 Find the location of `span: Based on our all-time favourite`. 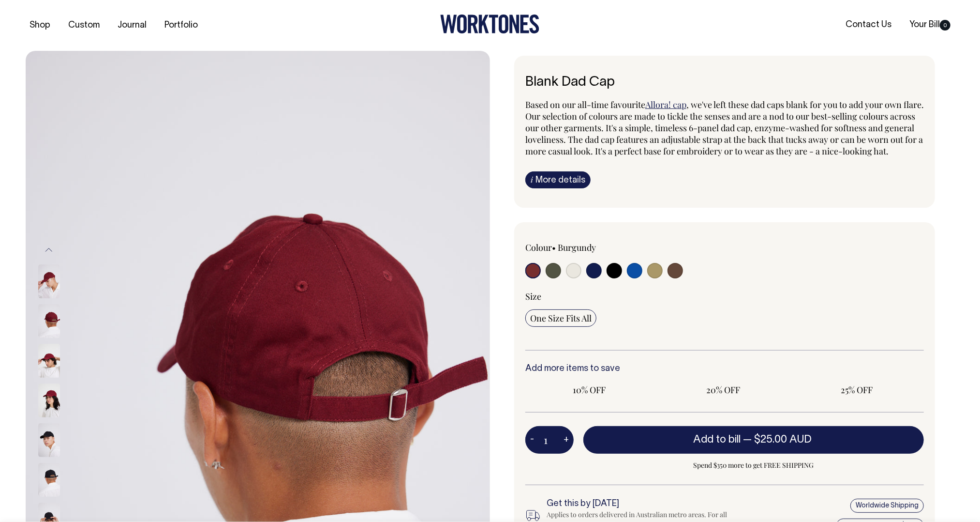

span: Based on our all-time favourite is located at coordinates (585, 105).